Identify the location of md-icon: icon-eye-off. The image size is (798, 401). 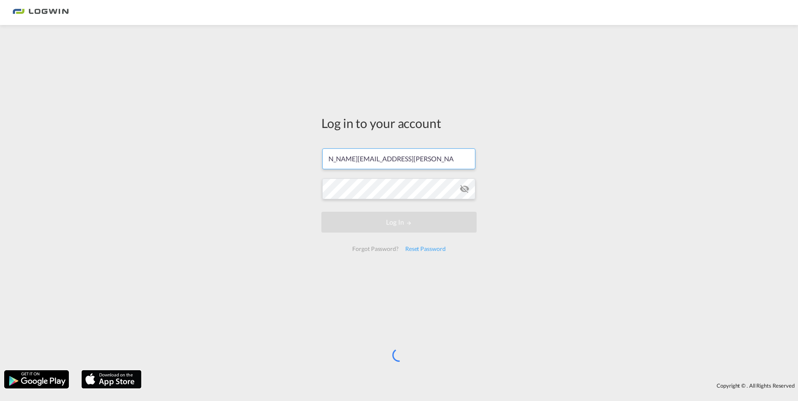
(464, 189).